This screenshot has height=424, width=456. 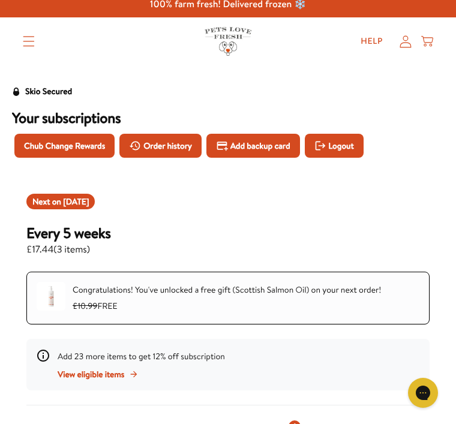 What do you see at coordinates (167, 146) in the screenshot?
I see `span: Order history` at bounding box center [167, 146].